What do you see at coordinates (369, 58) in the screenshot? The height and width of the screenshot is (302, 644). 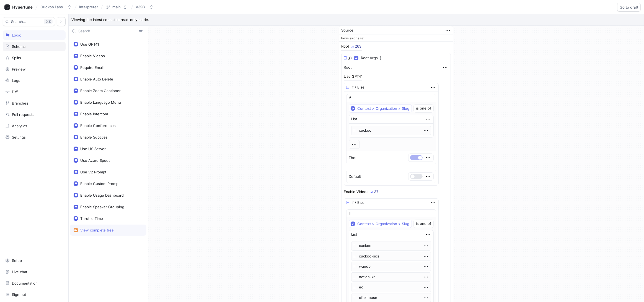 I see `span: Root Args` at bounding box center [369, 58].